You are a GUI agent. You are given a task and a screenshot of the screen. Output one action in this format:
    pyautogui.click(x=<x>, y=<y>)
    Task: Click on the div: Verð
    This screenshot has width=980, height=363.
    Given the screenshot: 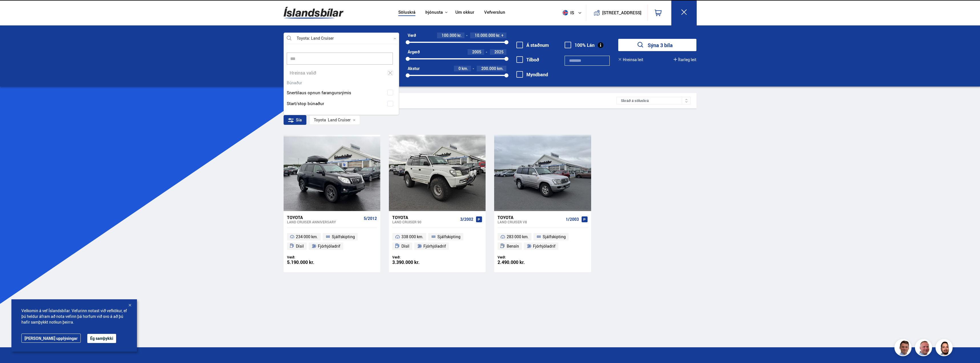 What is the action you would take?
    pyautogui.click(x=412, y=36)
    